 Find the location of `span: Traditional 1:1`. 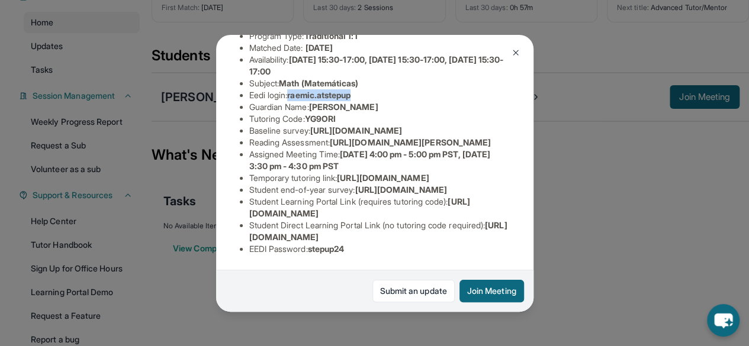

span: Traditional 1:1 is located at coordinates (330, 36).